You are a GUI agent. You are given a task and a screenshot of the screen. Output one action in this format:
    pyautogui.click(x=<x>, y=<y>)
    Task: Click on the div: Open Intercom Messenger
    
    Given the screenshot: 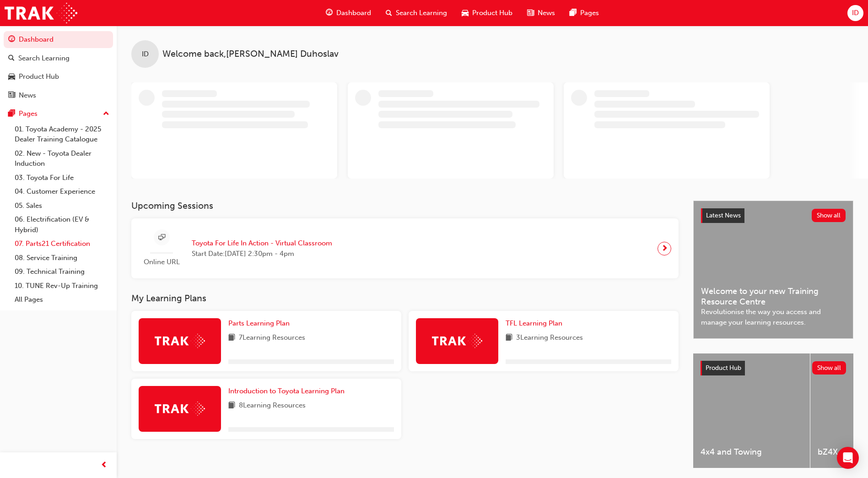 What is the action you would take?
    pyautogui.click(x=848, y=458)
    